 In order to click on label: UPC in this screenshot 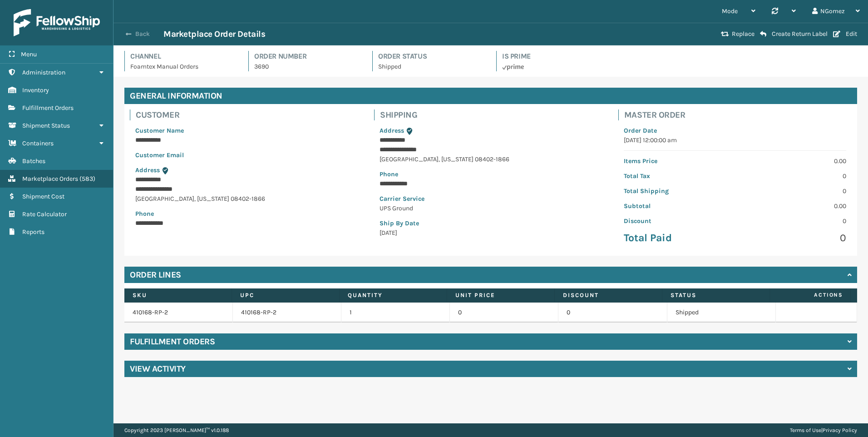, I will do `click(286, 295)`.